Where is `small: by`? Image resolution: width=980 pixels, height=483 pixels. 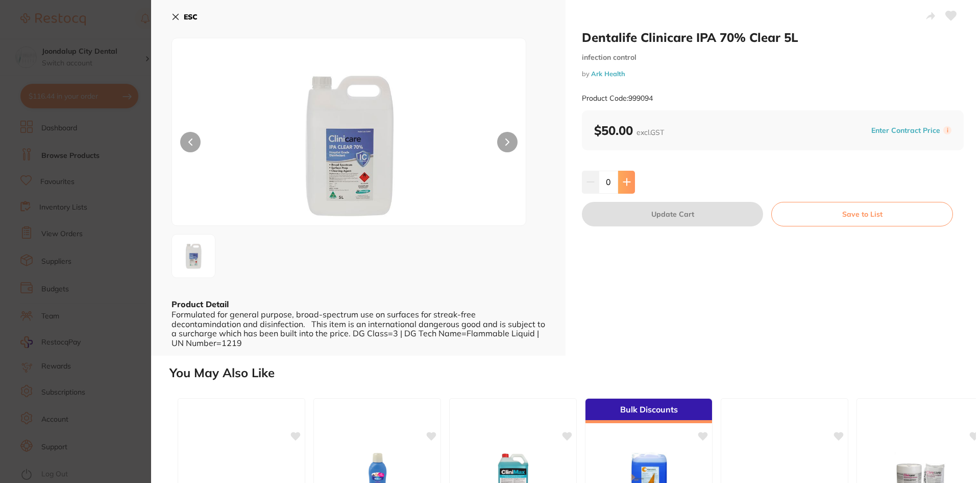
small: by is located at coordinates (773, 73).